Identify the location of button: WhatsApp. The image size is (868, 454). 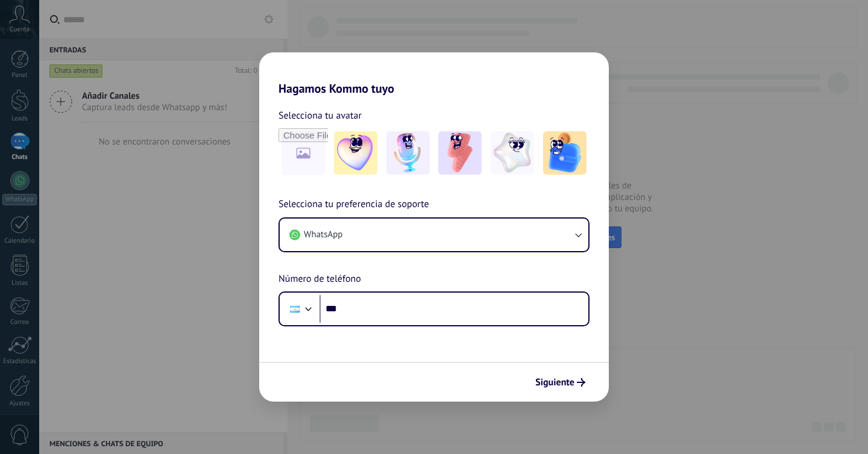
(434, 235).